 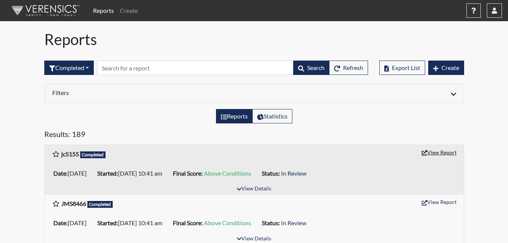 I want to click on button: Create, so click(x=446, y=68).